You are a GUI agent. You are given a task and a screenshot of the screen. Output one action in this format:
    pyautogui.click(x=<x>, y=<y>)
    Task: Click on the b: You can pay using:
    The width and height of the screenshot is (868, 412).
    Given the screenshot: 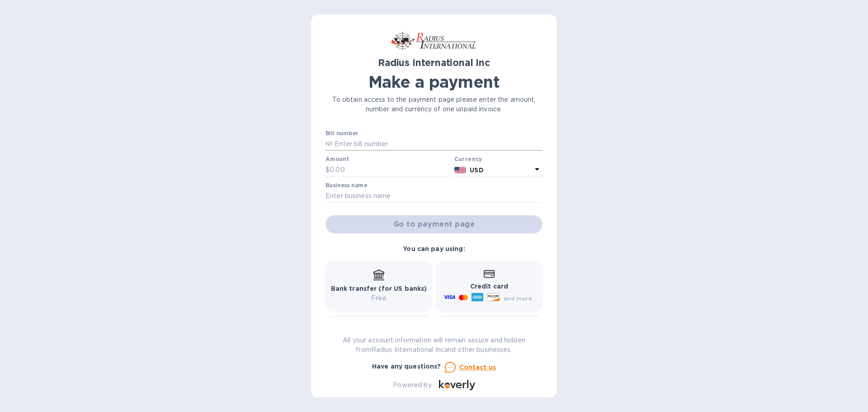 What is the action you would take?
    pyautogui.click(x=433, y=249)
    